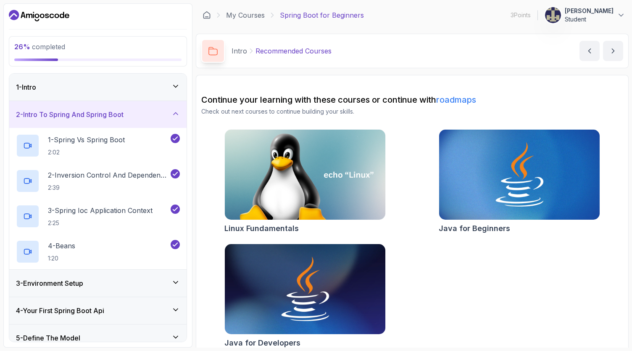  Describe the element at coordinates (412, 111) in the screenshot. I see `p: Check out next courses to continue building your skills.` at that location.